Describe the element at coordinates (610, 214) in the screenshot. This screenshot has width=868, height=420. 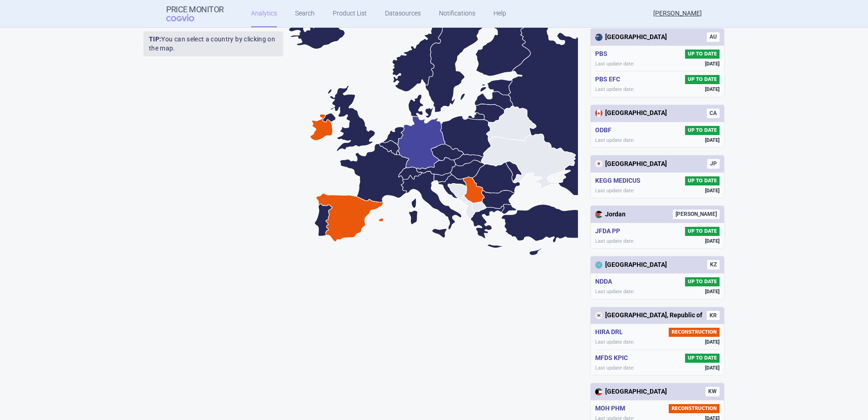
I see `div: Jordan` at that location.